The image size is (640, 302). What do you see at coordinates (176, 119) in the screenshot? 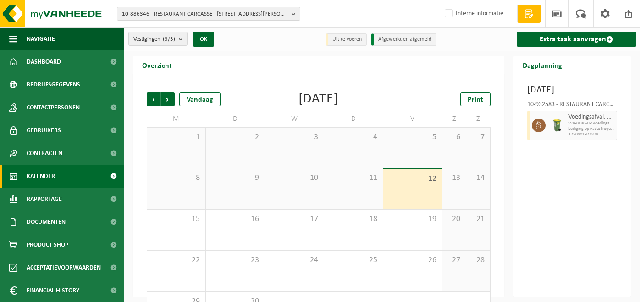
I see `td: M` at bounding box center [176, 119].